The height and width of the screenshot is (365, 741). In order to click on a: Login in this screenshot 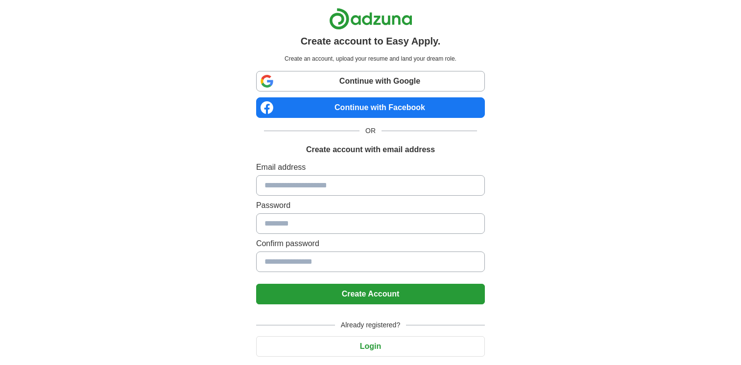, I will do `click(370, 346)`.